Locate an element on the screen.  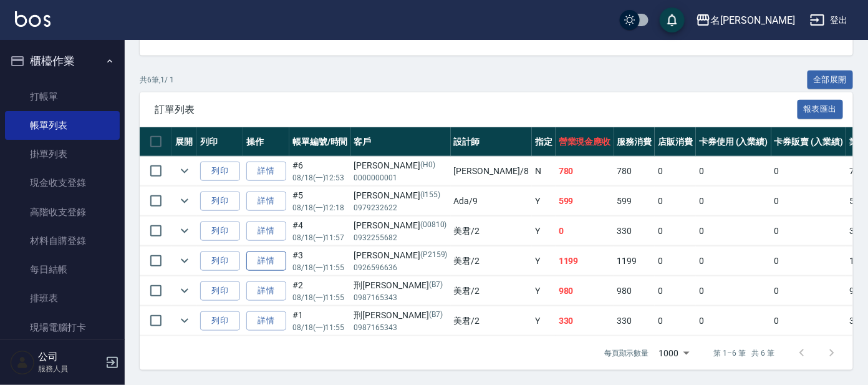
th: 營業現金應收 is located at coordinates (585, 141).